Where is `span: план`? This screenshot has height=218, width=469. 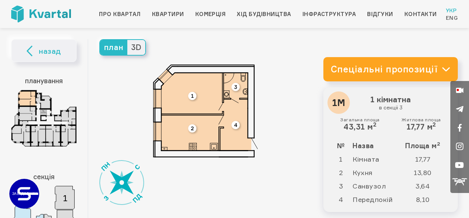
span: план is located at coordinates (113, 47).